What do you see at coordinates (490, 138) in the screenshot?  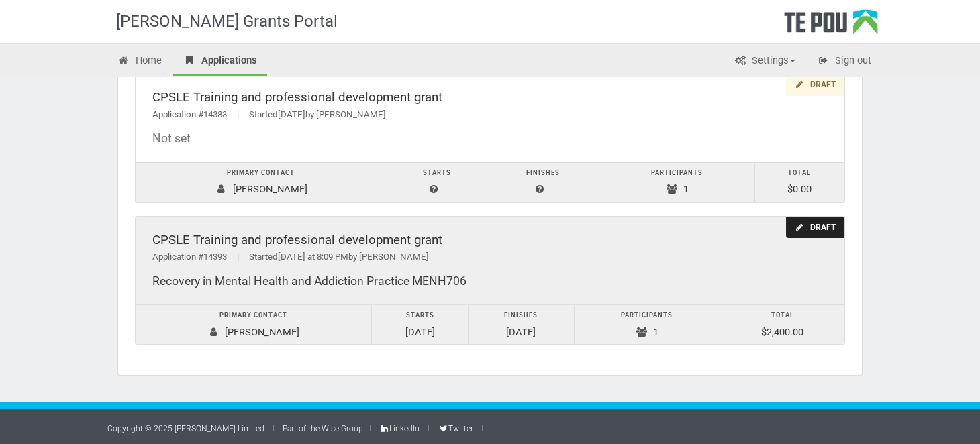 I see `div: Not set` at bounding box center [490, 138].